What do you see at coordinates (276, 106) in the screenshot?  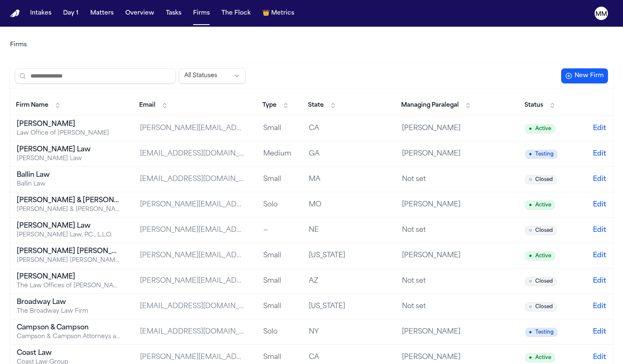 I see `button: Type` at bounding box center [276, 106].